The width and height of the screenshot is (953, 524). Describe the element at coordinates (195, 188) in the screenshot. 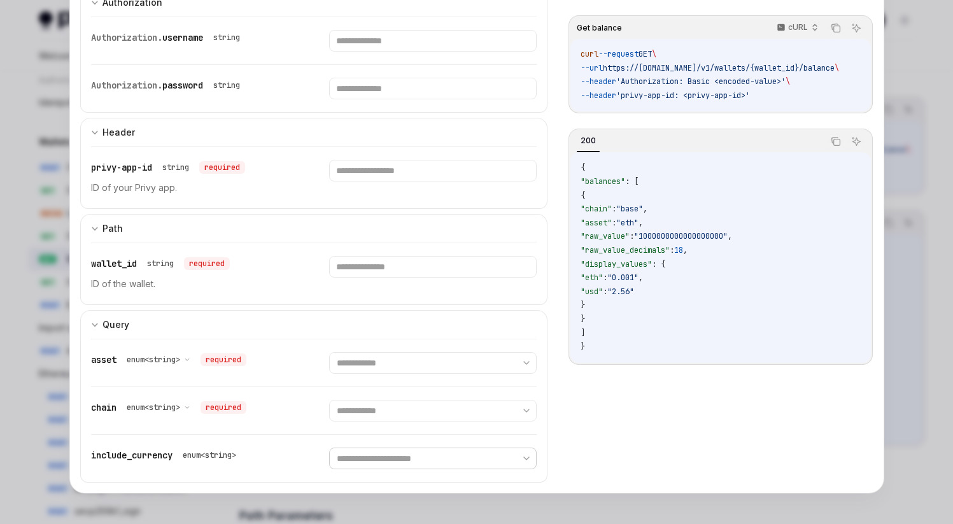

I see `p: ID of your Privy app.` at that location.